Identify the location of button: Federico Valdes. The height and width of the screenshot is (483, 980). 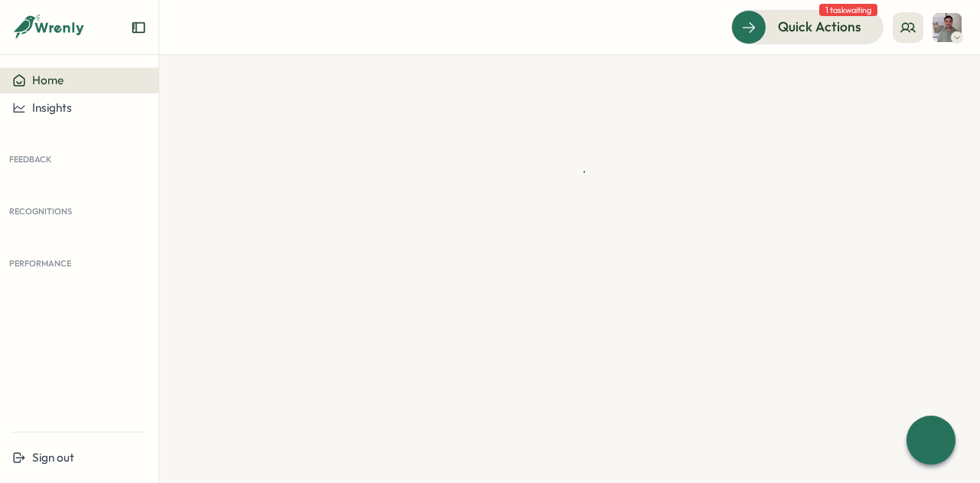
(947, 27).